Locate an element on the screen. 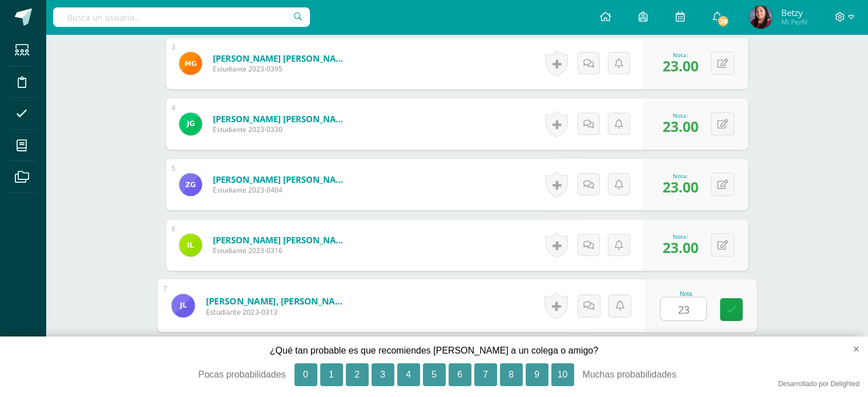  img: 7e8e154f6f80edb5f8390ceb9ee4031c.png is located at coordinates (182, 305).